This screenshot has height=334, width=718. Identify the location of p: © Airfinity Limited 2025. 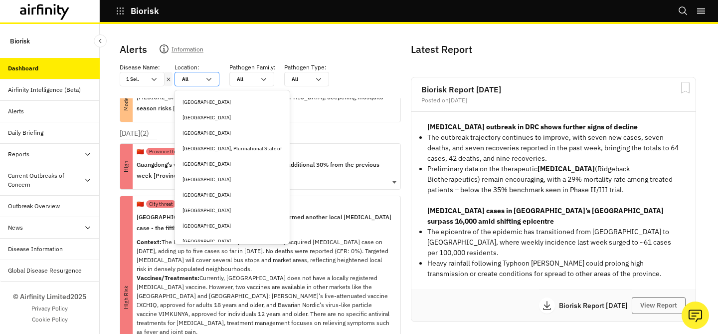
(49, 296).